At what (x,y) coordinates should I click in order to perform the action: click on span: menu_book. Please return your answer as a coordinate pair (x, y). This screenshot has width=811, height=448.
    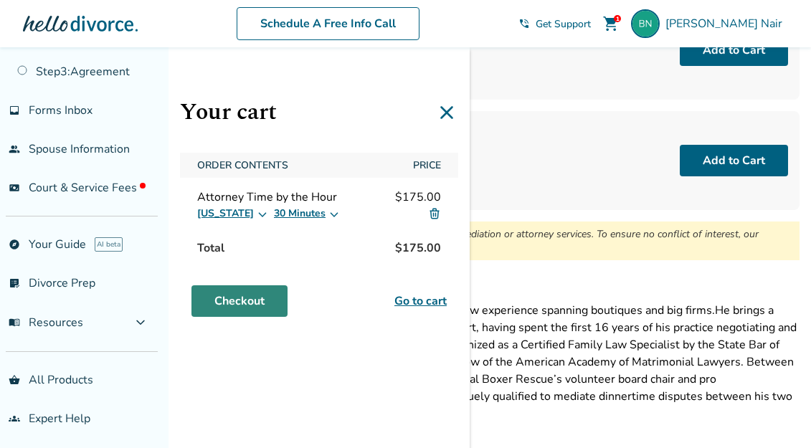
    Looking at the image, I should click on (14, 323).